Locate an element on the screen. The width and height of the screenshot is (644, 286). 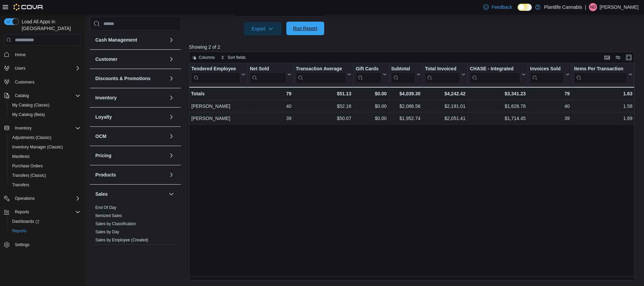
h3: Products is located at coordinates (105, 175).